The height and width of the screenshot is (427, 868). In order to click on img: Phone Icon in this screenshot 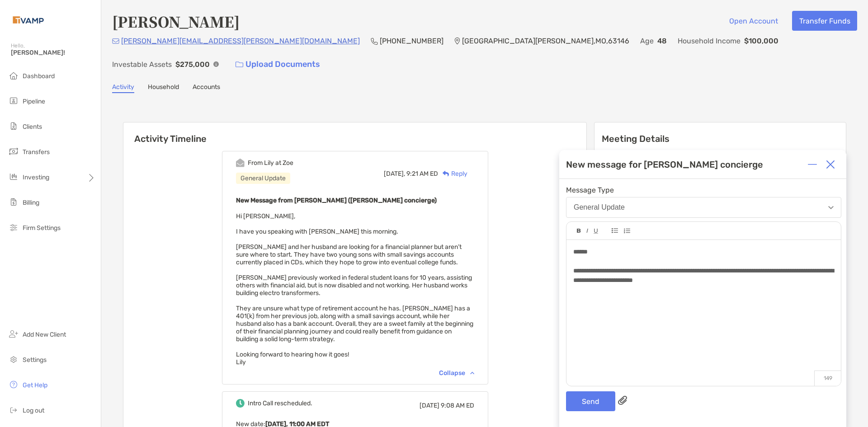, I will do `click(374, 41)`.